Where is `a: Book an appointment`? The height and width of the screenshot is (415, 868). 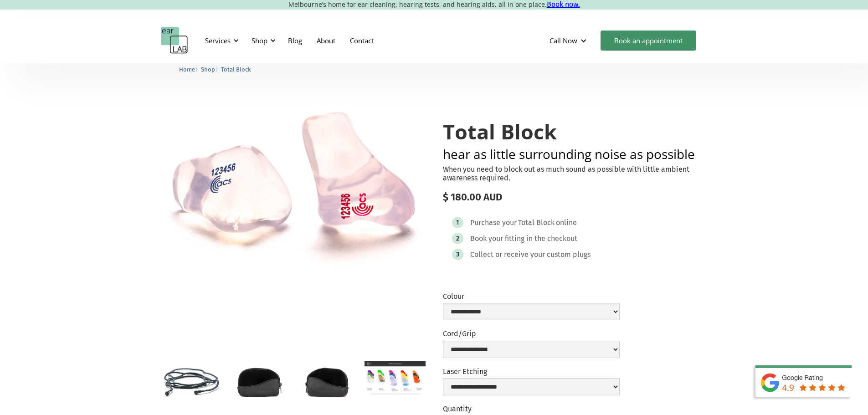
a: Book an appointment is located at coordinates (648, 40).